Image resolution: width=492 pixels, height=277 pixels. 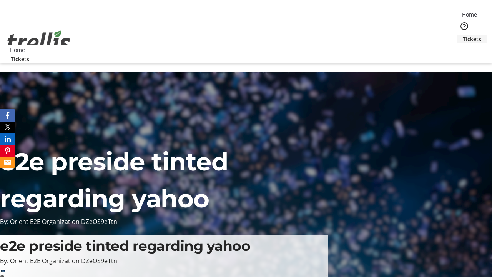 I want to click on button: Cart, so click(x=464, y=51).